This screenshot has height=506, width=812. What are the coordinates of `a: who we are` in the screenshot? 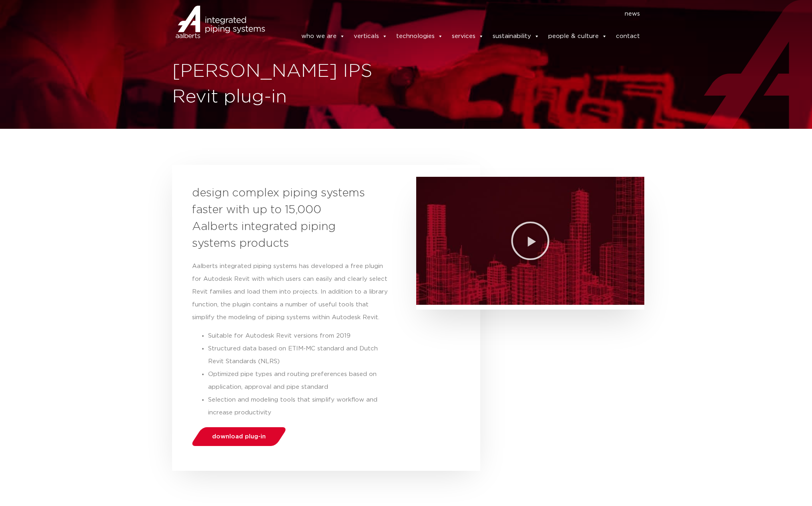 It's located at (323, 36).